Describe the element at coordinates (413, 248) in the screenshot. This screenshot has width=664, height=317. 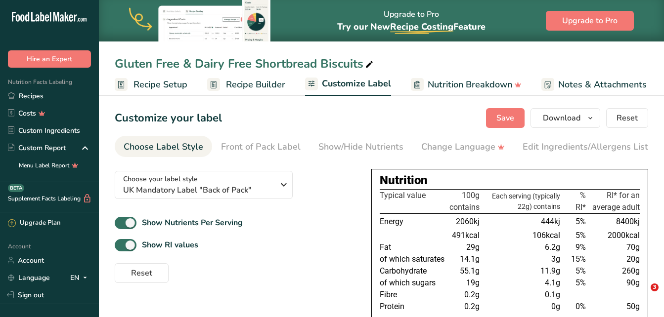
I see `td: Fat` at that location.